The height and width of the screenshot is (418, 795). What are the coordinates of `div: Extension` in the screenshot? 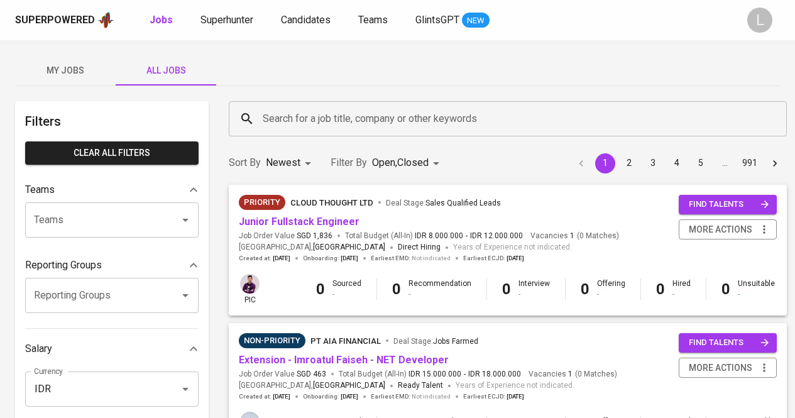 It's located at (272, 341).